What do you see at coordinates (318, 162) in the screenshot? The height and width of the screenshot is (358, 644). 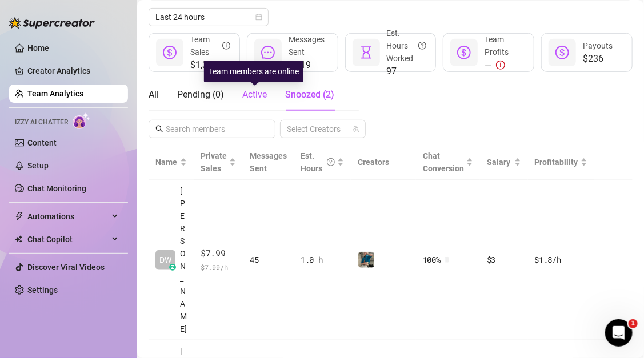 I see `div: Est. Hours` at bounding box center [318, 162].